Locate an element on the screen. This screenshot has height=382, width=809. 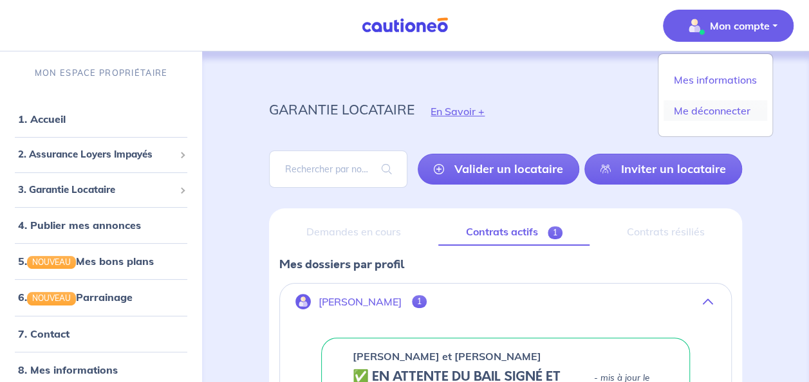
span: 3. Garantie Locataire is located at coordinates (96, 190).